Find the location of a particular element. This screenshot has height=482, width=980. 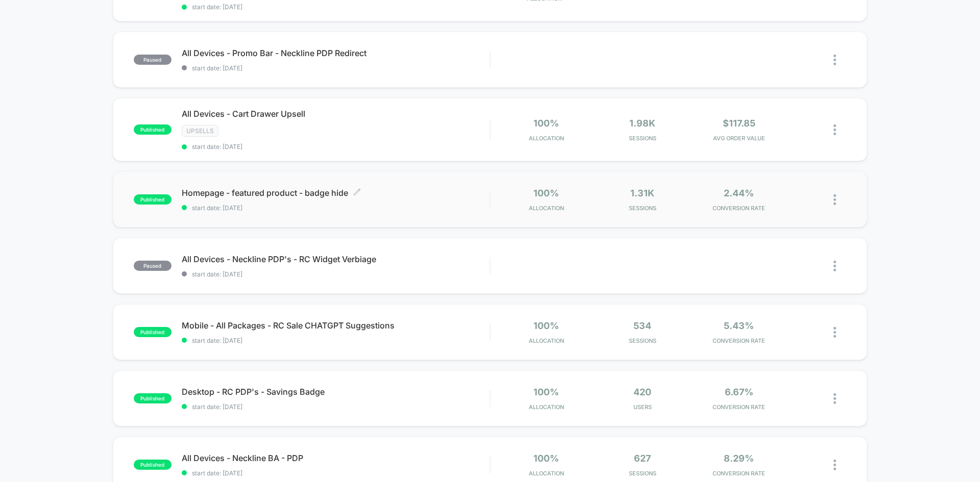

span: $117.85 is located at coordinates (739, 123).